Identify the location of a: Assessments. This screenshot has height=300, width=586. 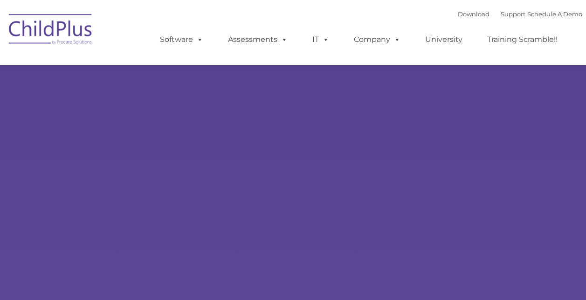
(258, 40).